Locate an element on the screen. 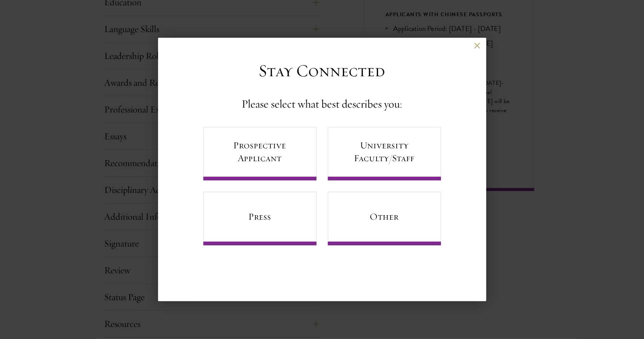 The height and width of the screenshot is (339, 644). h4: Please select what best describes you: is located at coordinates (322, 104).